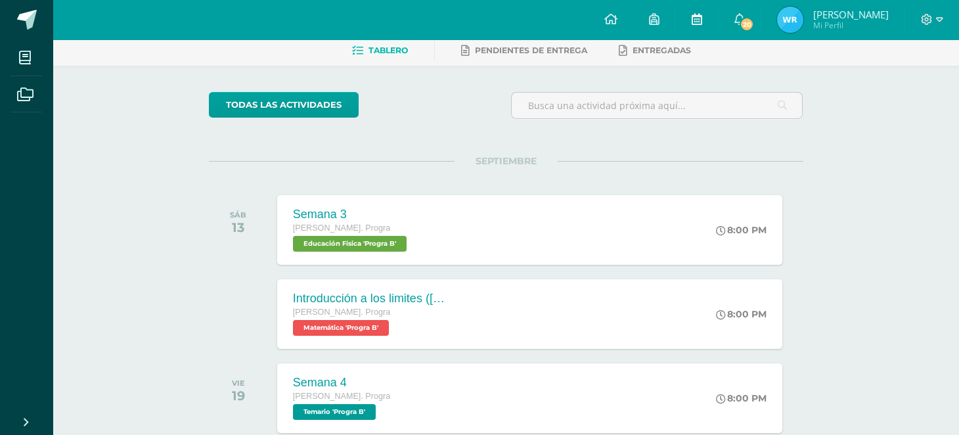 The width and height of the screenshot is (959, 435). What do you see at coordinates (238, 227) in the screenshot?
I see `div: 13` at bounding box center [238, 227].